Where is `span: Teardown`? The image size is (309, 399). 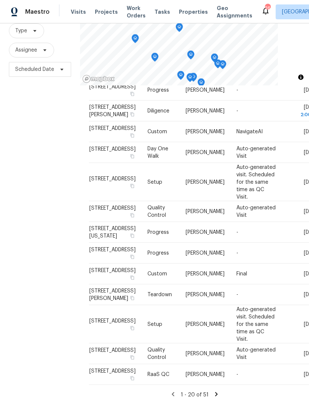 span: Teardown is located at coordinates (160, 295).